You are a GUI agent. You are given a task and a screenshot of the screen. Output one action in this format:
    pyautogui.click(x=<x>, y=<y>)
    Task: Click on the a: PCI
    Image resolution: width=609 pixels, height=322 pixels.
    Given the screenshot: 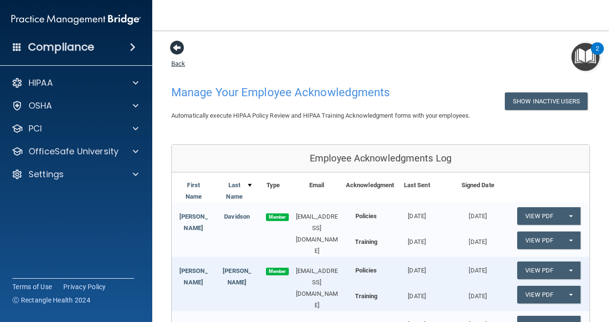 What is the action you would take?
    pyautogui.click(x=75, y=128)
    